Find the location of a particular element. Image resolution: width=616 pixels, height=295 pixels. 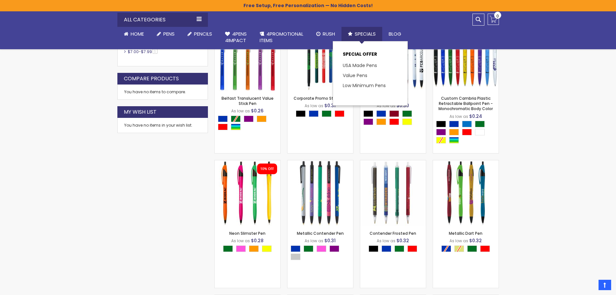

a: Specials is located at coordinates (362, 34).